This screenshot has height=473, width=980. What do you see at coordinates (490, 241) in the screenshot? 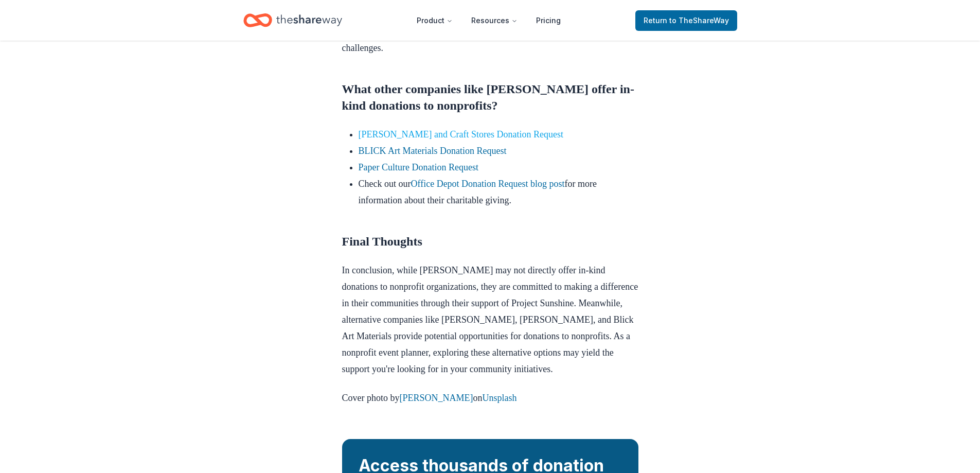
I see `h2: Final Thoughts` at bounding box center [490, 241].